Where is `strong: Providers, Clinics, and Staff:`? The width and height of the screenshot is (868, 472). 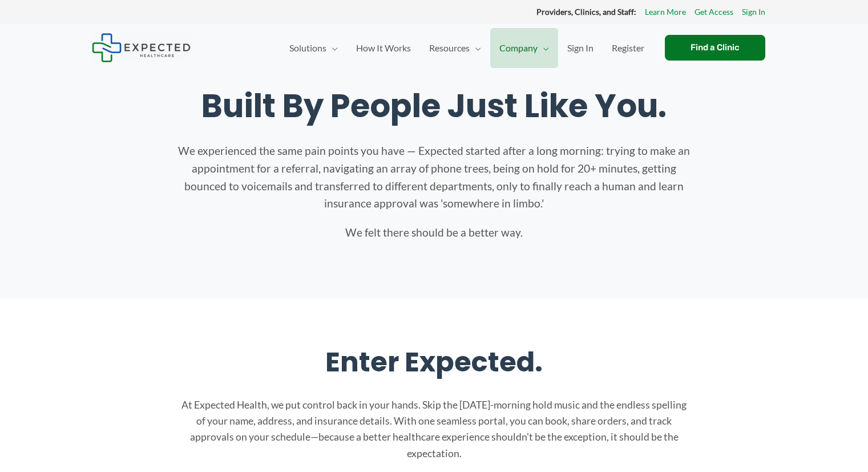 strong: Providers, Clinics, and Staff: is located at coordinates (586, 11).